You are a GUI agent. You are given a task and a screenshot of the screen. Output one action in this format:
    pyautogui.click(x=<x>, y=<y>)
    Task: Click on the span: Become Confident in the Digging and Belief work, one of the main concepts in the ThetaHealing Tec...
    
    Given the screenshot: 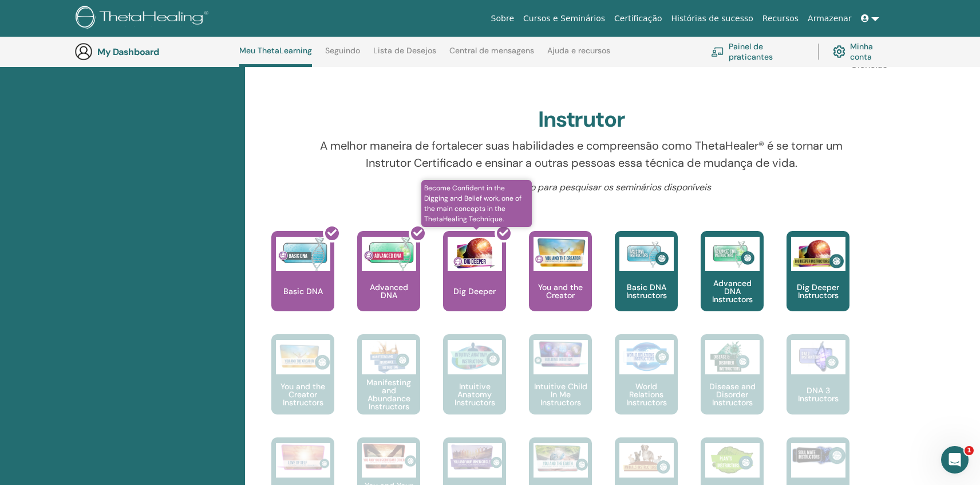 What is the action you would take?
    pyautogui.click(x=477, y=203)
    